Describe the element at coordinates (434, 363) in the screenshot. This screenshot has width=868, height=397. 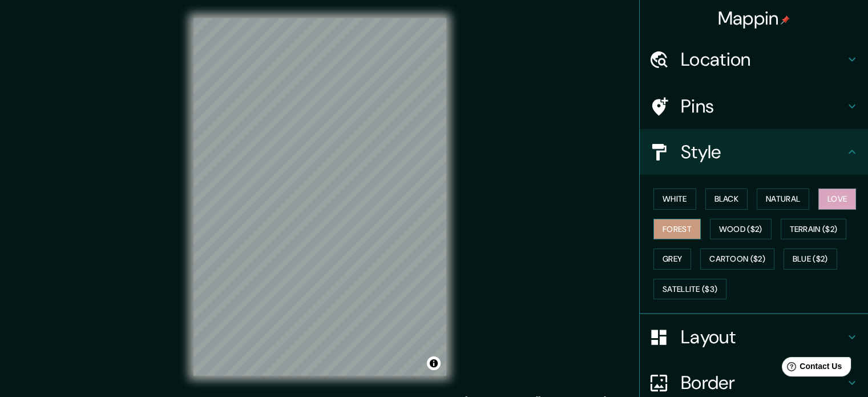
I see `button: Toggle attribution` at that location.